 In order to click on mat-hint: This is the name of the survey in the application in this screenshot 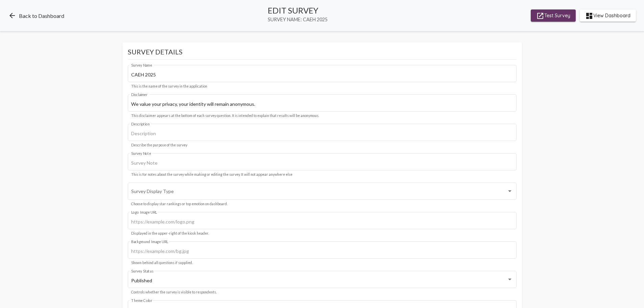, I will do `click(169, 86)`.